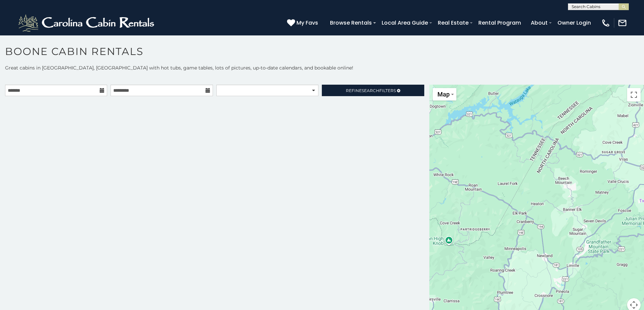 The height and width of the screenshot is (310, 644). What do you see at coordinates (443, 94) in the screenshot?
I see `span: Map` at bounding box center [443, 94].